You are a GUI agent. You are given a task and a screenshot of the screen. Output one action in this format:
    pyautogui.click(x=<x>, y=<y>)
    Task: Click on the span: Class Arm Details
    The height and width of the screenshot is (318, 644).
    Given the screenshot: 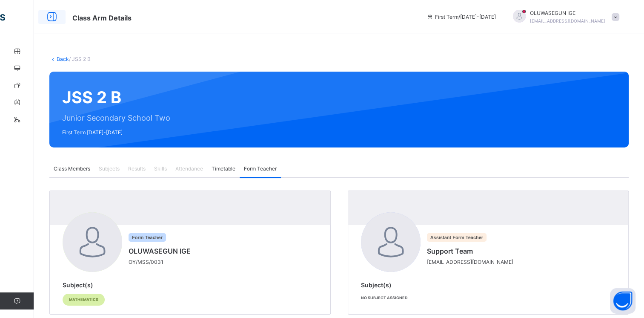 What is the action you would take?
    pyautogui.click(x=102, y=18)
    